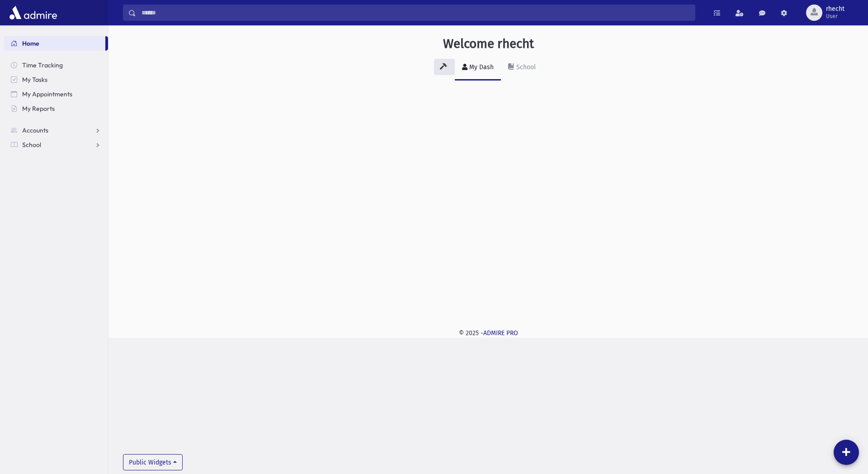 The image size is (868, 474). I want to click on img: AdmirePro, so click(33, 13).